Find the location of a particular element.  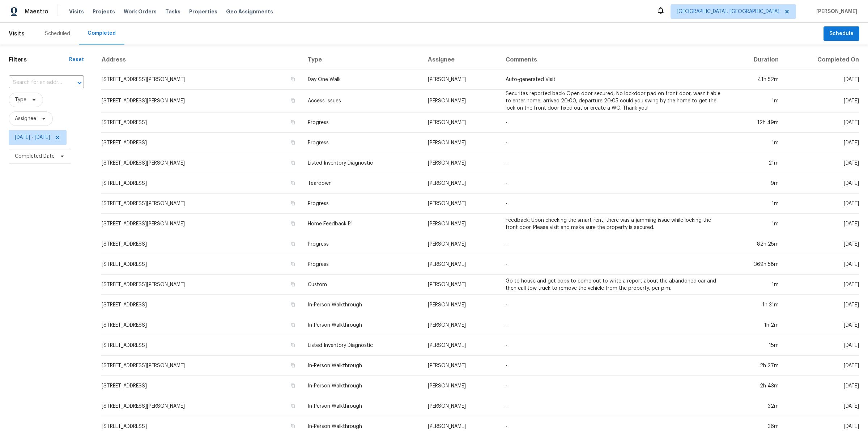

span: Schedule is located at coordinates (841, 34).